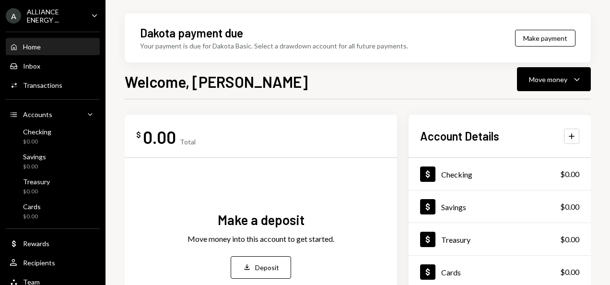 This screenshot has height=285, width=610. What do you see at coordinates (53, 211) in the screenshot?
I see `a: Cards$0.00` at bounding box center [53, 211].